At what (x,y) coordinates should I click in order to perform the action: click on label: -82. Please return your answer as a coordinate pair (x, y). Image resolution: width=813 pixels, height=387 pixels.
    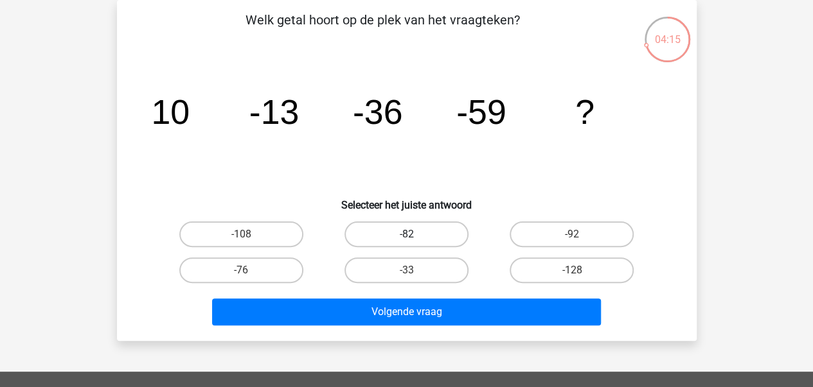
    Looking at the image, I should click on (406, 235).